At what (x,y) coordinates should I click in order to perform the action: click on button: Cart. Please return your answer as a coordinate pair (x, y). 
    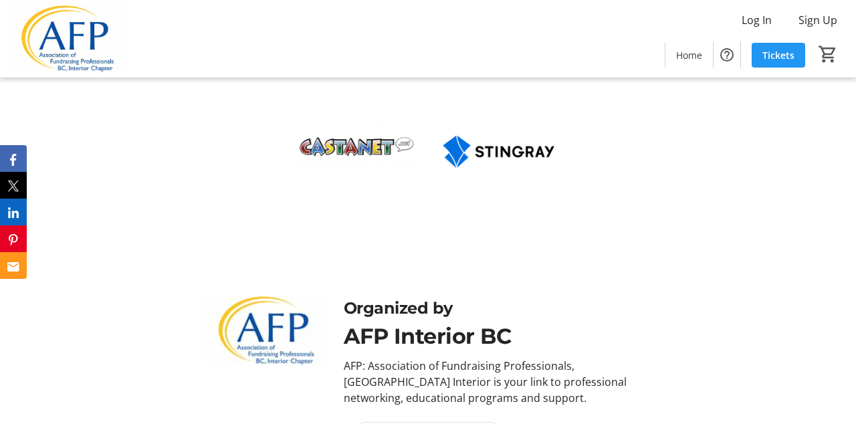
    Looking at the image, I should click on (828, 54).